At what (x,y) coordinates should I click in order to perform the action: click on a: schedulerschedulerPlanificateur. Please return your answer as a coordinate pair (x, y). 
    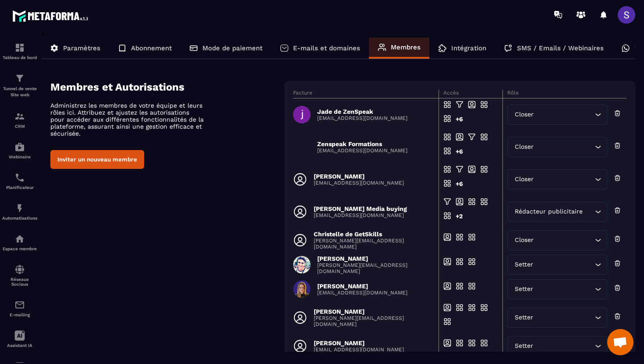
    Looking at the image, I should click on (20, 181).